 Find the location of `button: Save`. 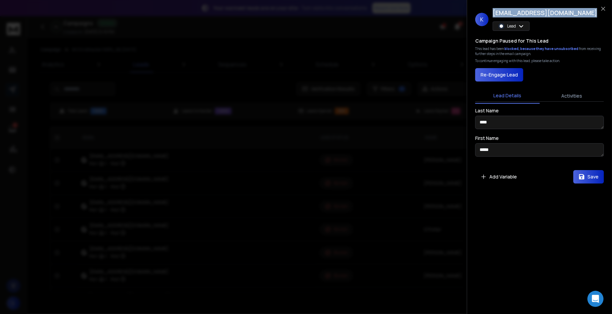

button: Save is located at coordinates (588, 177).